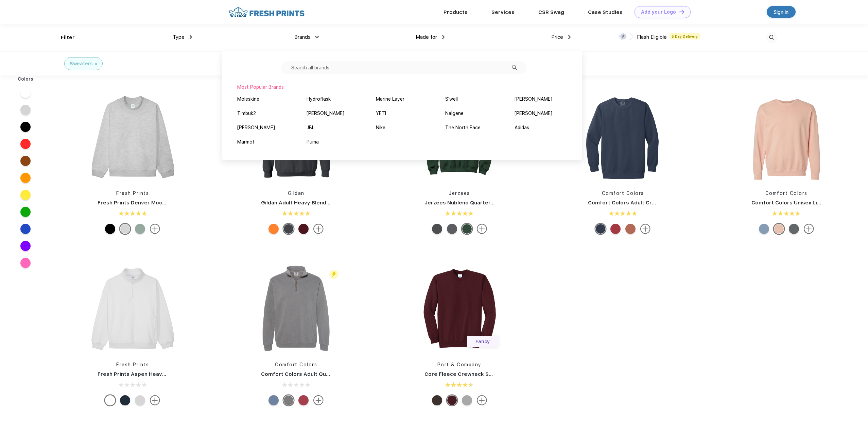  Describe the element at coordinates (437, 400) in the screenshot. I see `div: Dark Chocolate Brown` at that location.